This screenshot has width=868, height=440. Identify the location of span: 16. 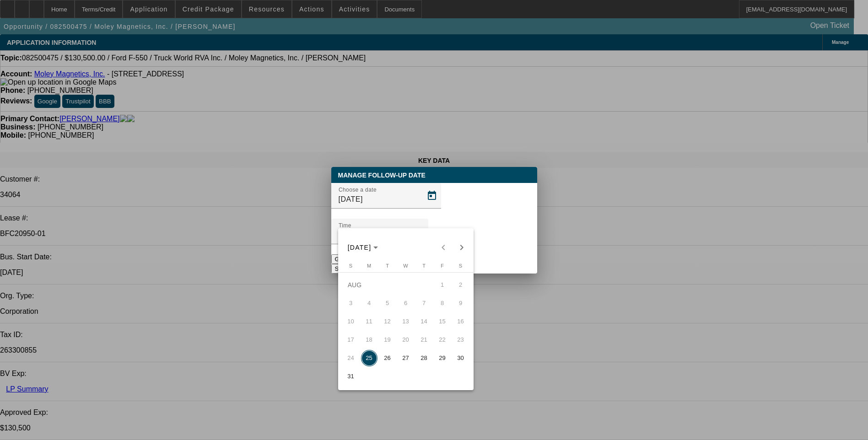
(461, 322).